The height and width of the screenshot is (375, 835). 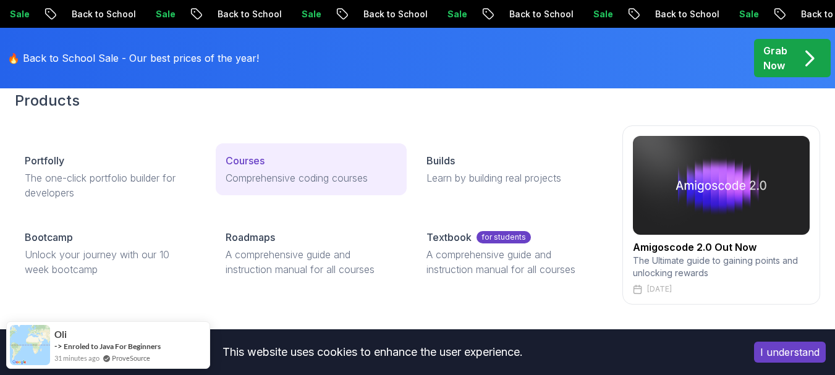 I want to click on span: oli, so click(x=61, y=334).